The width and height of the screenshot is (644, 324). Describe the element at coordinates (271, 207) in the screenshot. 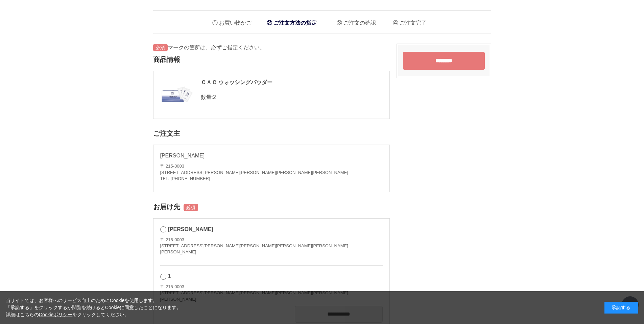

I see `h2: お届け先` at that location.